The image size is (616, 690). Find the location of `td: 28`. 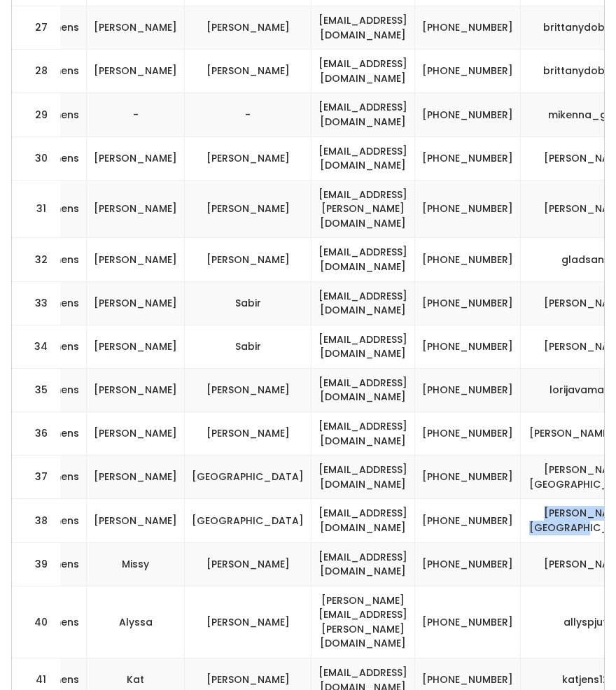

td: 28 is located at coordinates (36, 72).